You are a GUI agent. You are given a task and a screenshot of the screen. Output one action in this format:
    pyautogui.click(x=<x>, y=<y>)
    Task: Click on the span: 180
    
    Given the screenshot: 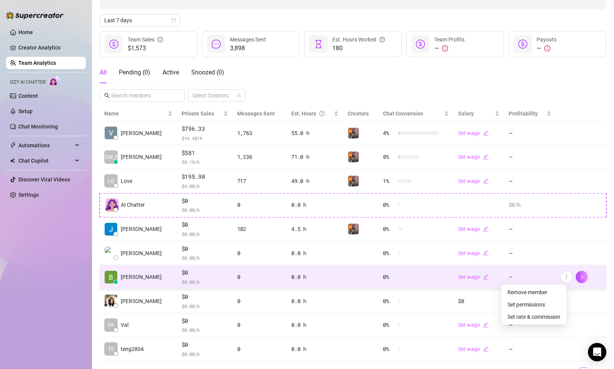 What is the action you would take?
    pyautogui.click(x=358, y=48)
    